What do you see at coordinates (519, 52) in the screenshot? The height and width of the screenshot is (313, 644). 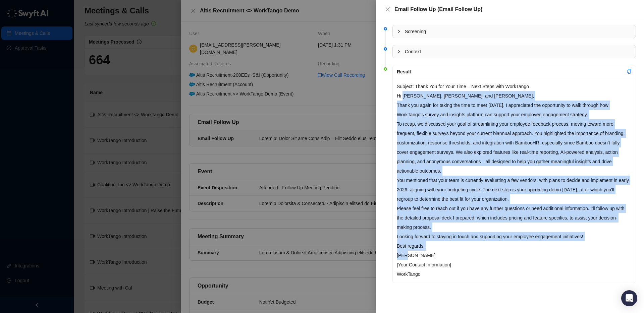 I see `span: Context` at bounding box center [519, 52].